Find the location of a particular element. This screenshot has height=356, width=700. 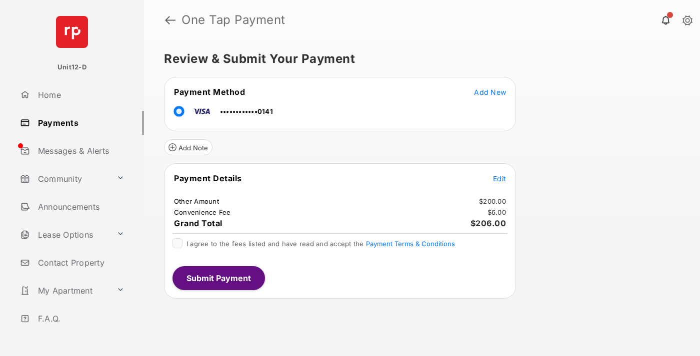

a: Home is located at coordinates (80, 95).